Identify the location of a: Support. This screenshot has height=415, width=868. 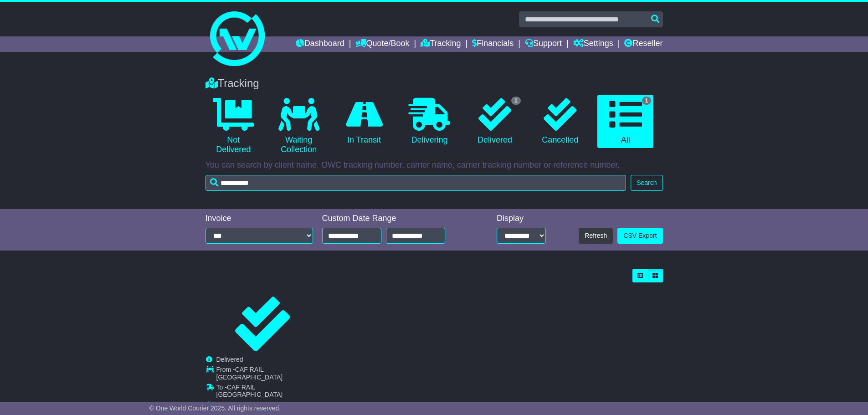
(543, 44).